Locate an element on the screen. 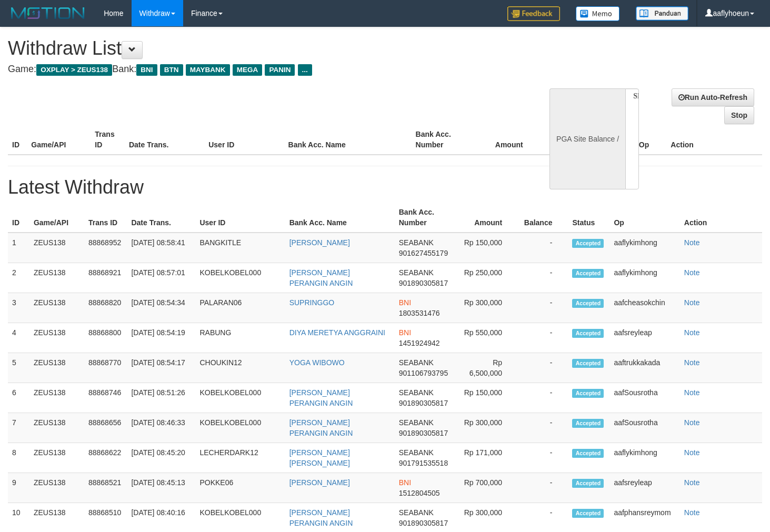  td: aafSousrotha is located at coordinates (644, 428).